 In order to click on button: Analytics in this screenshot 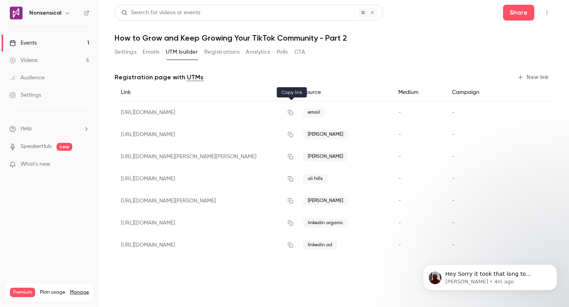, I will do `click(258, 52)`.